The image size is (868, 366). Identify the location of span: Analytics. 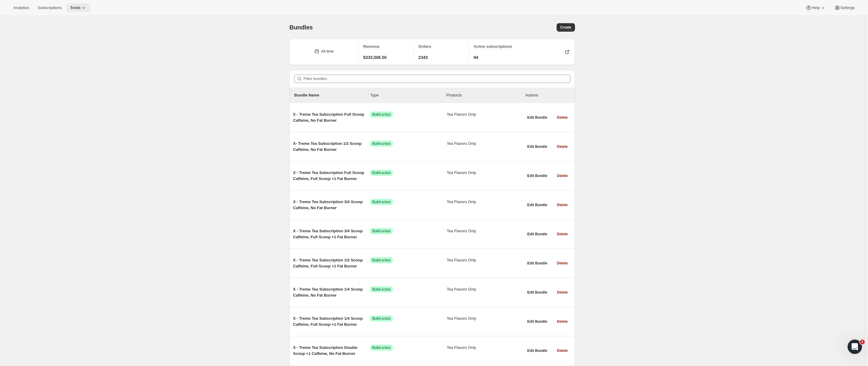
(21, 8).